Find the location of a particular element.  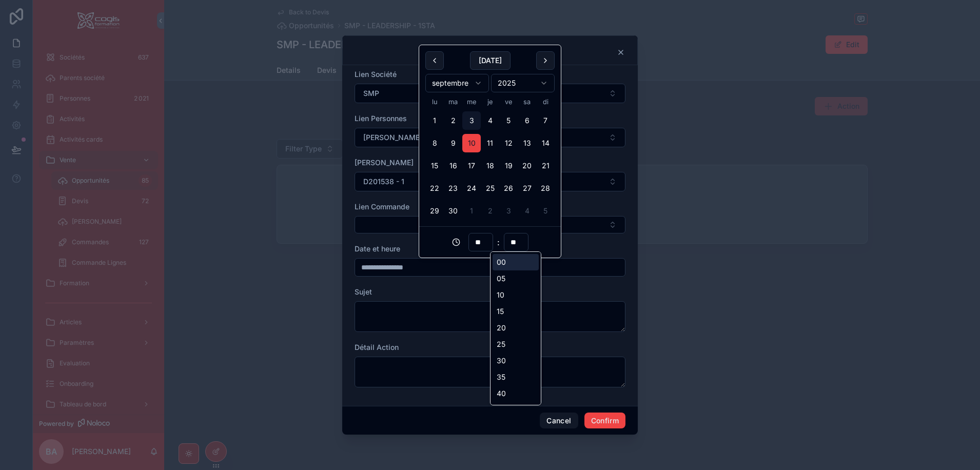

div: Suggestions is located at coordinates (515, 328).